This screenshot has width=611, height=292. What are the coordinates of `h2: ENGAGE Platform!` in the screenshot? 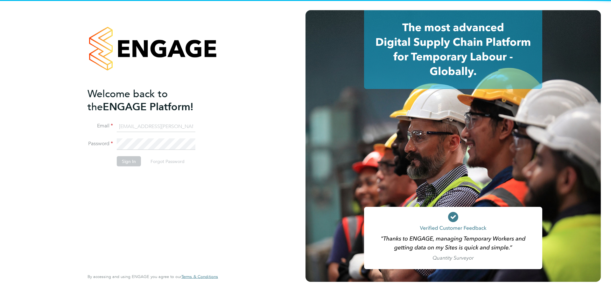 It's located at (150, 100).